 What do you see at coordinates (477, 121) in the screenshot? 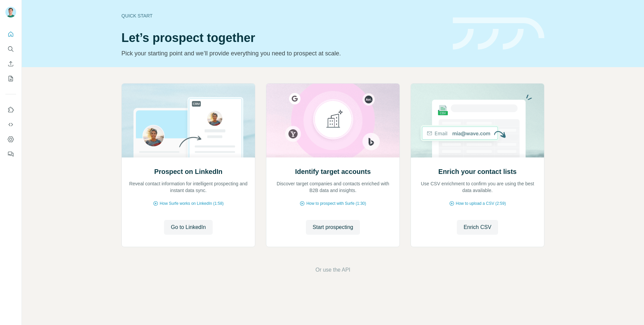
I see `img: Enrich your contact lists` at bounding box center [477, 121].